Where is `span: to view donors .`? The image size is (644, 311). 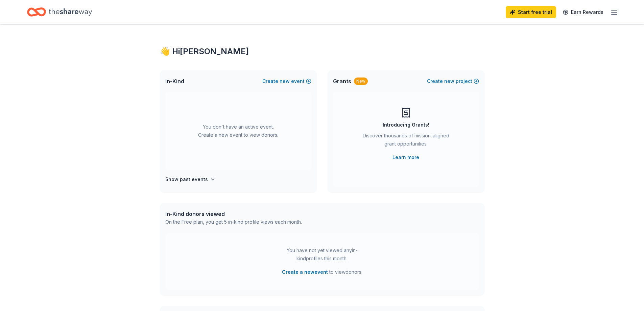 span: to view donors . is located at coordinates (322, 272).